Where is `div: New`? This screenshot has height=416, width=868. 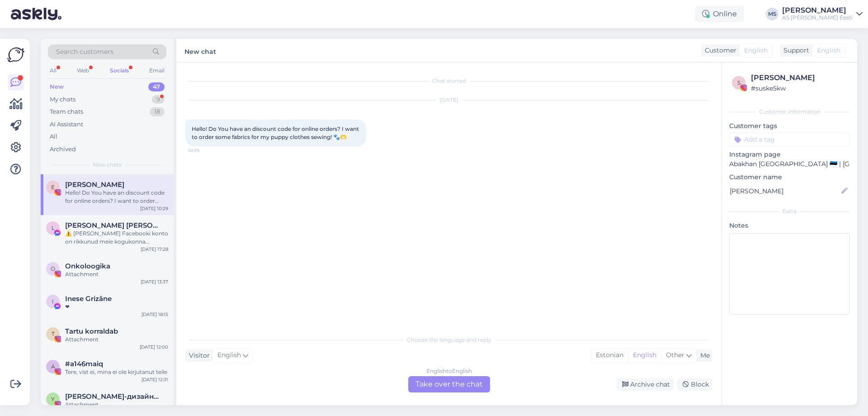 div: New is located at coordinates (57, 87).